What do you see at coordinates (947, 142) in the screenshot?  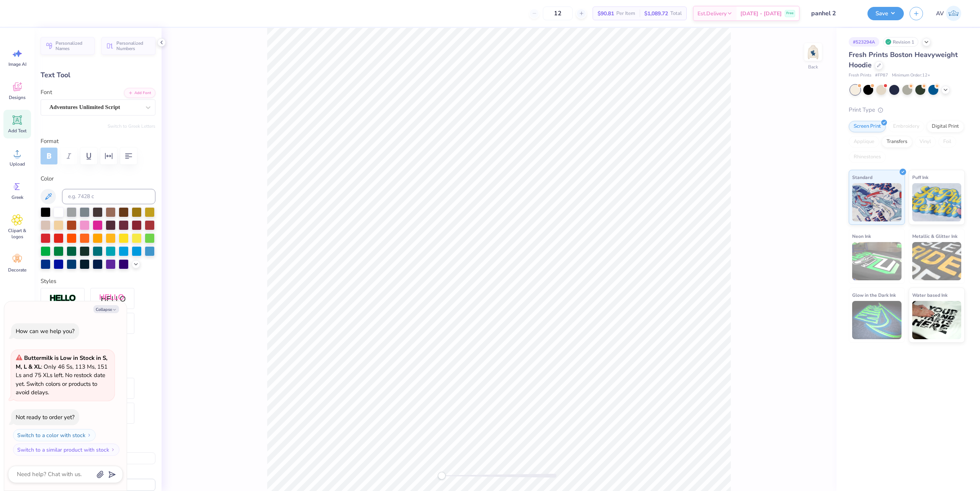 I see `div: Foil` at bounding box center [947, 142].